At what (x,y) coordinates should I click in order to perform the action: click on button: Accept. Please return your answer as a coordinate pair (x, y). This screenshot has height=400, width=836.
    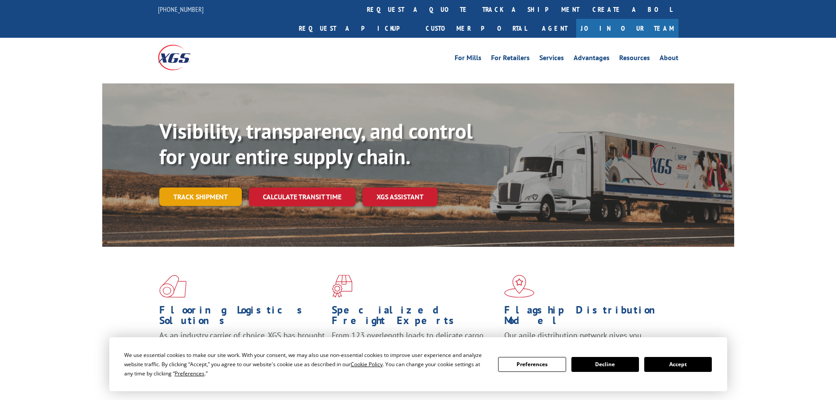
    Looking at the image, I should click on (678, 364).